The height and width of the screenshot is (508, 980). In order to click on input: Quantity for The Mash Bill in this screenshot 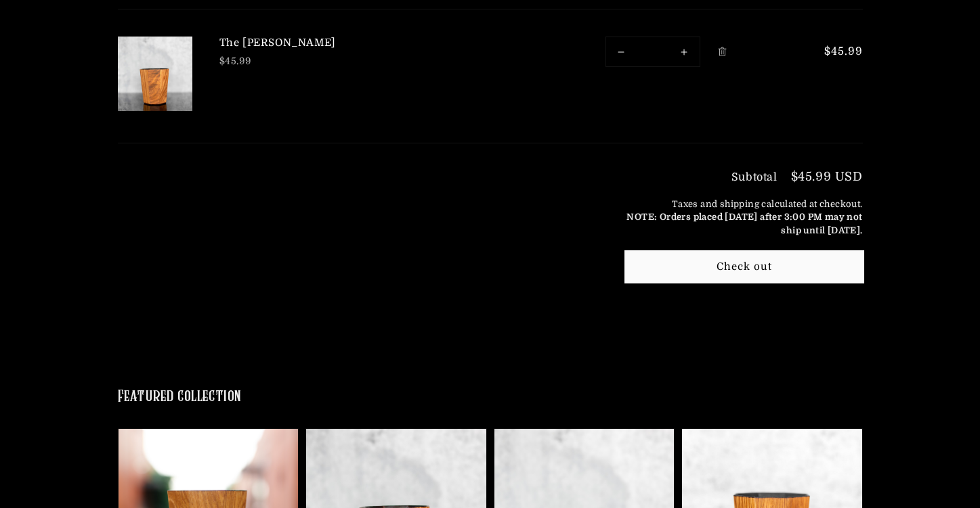, I will do `click(652, 51)`.